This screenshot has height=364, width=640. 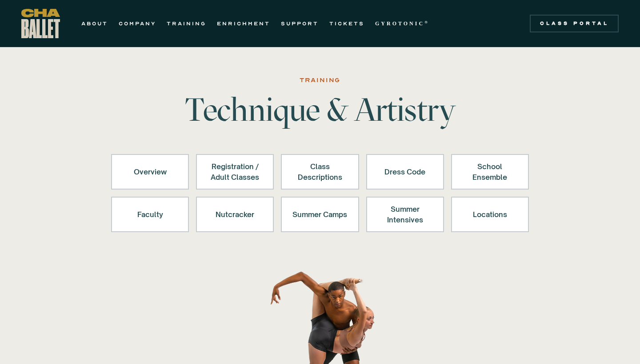 What do you see at coordinates (405, 172) in the screenshot?
I see `div: Dress Code` at bounding box center [405, 172].